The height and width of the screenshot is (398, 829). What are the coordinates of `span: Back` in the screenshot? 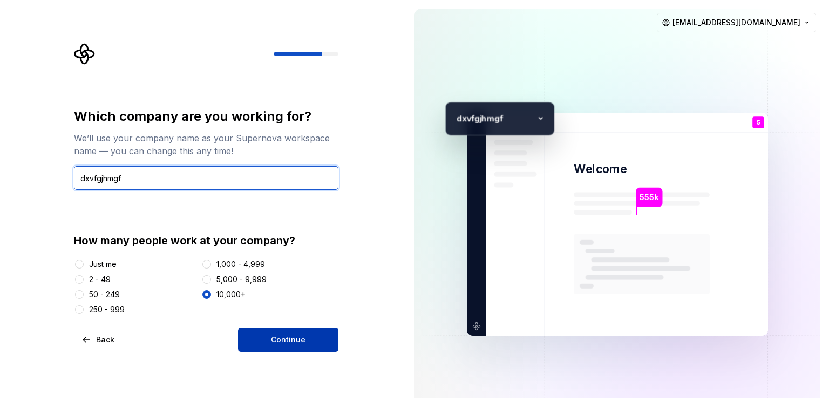 It's located at (105, 340).